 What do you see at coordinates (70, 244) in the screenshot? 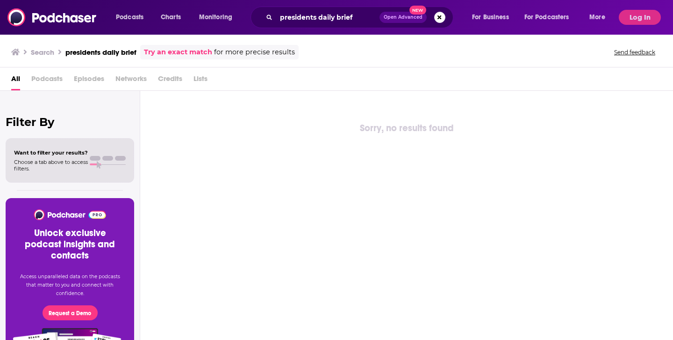
I see `h3: Unlock exclusive podcast insights and contacts` at bounding box center [70, 244].